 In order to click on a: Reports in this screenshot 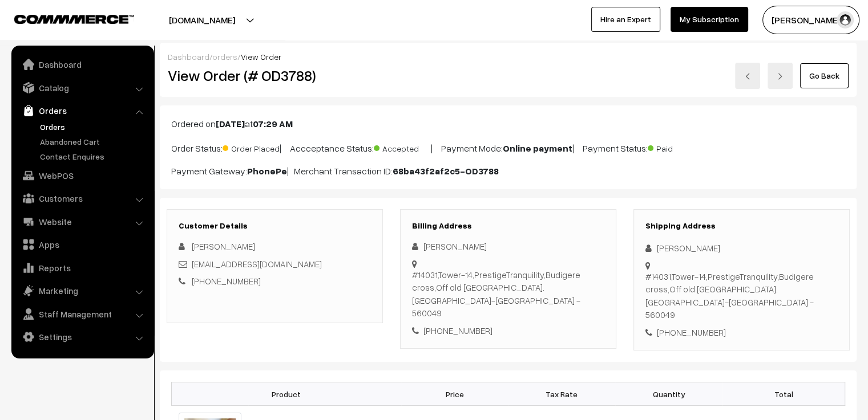, I will do `click(82, 268)`.